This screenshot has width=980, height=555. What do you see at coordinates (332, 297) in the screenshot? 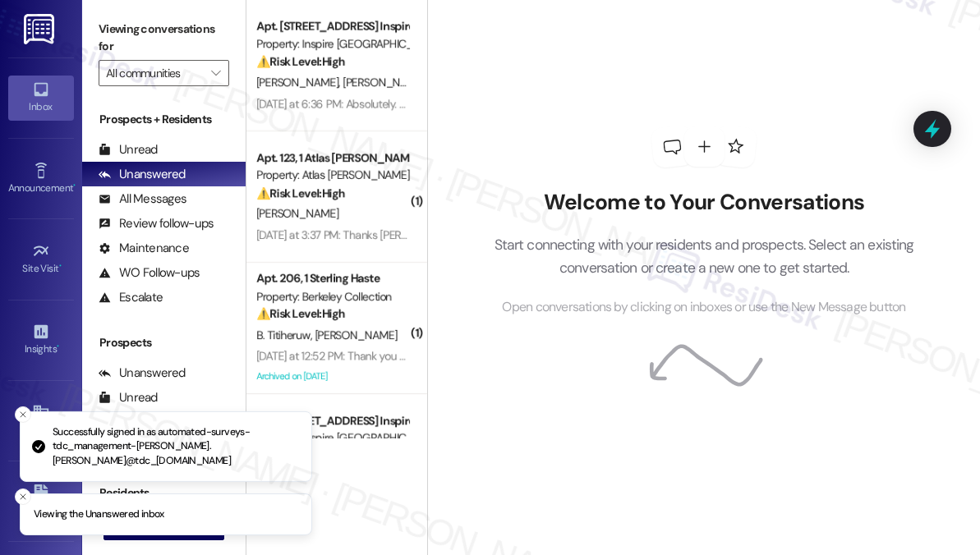
I see `div: Property: Berkeley Collection` at bounding box center [332, 297].